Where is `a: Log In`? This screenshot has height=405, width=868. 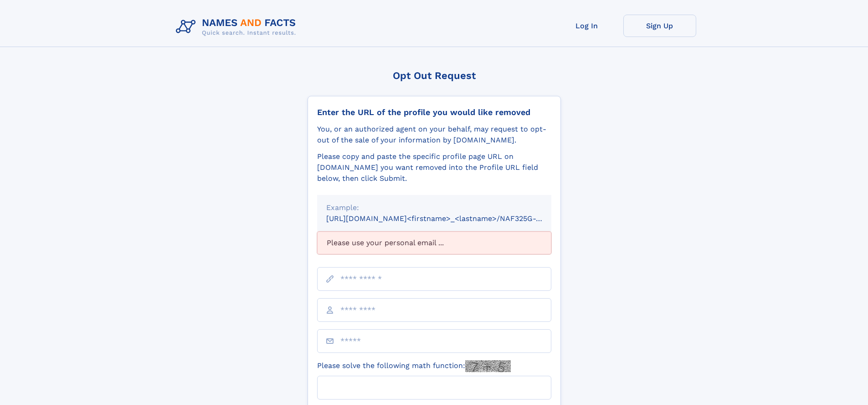
a: Log In is located at coordinates (587, 25).